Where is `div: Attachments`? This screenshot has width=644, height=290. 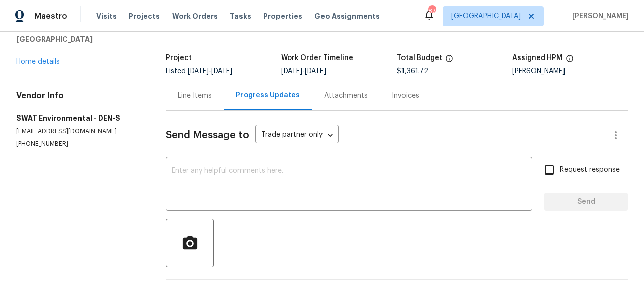
div: Attachments is located at coordinates (346, 96).